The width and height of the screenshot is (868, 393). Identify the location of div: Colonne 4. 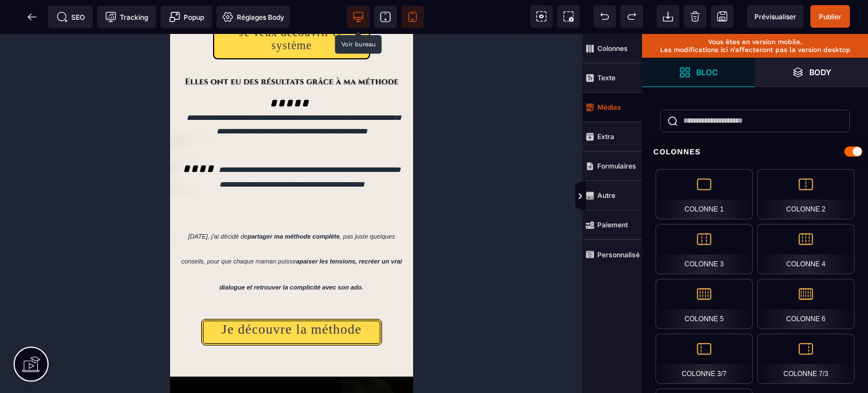
(806, 249).